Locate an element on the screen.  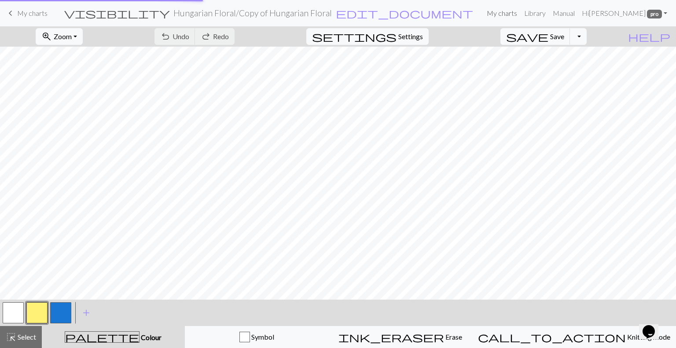
span: pro is located at coordinates (654, 14).